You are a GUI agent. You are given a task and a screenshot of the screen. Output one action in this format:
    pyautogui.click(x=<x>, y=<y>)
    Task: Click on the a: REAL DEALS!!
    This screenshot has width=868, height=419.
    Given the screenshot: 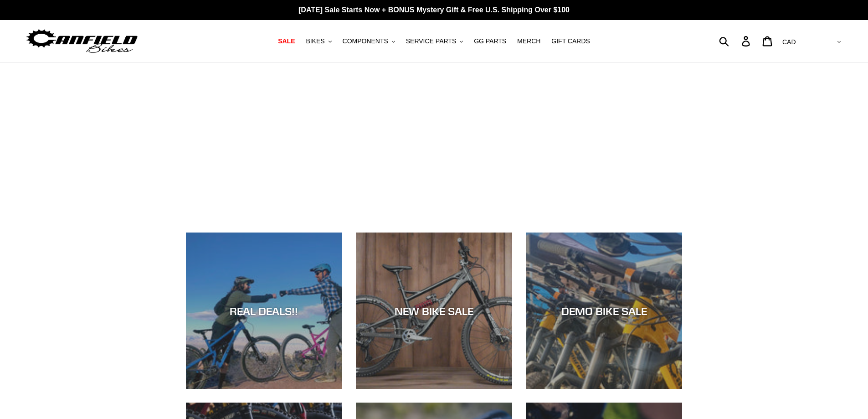 What is the action you would take?
    pyautogui.click(x=264, y=310)
    